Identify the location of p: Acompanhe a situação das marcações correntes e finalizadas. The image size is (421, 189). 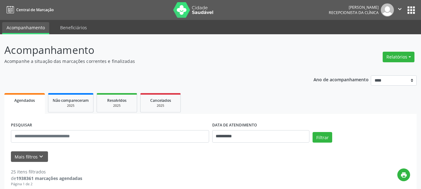
(149, 61).